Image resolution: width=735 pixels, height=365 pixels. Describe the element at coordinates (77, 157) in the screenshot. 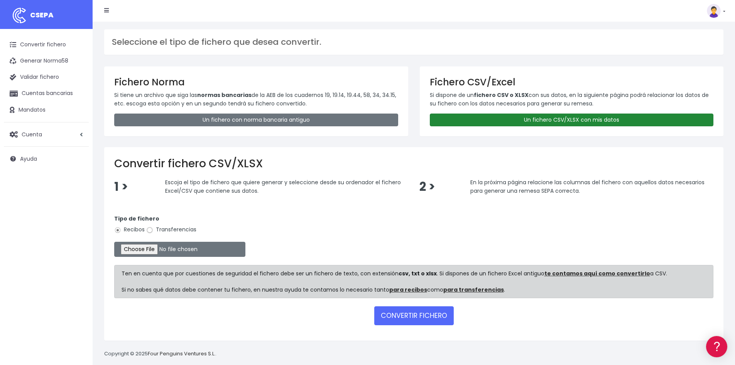

I see `div: Facturación` at that location.